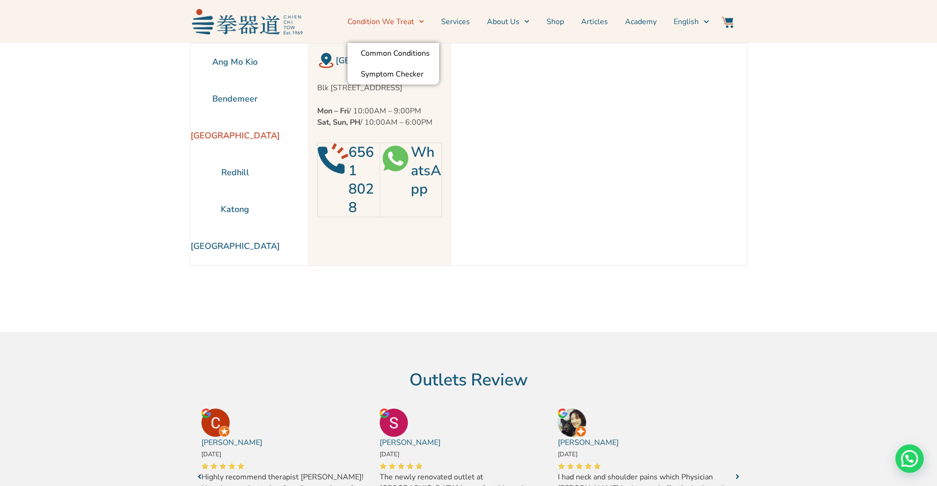 The image size is (937, 486). Describe the element at coordinates (393, 64) in the screenshot. I see `ul: Condition We Treat` at that location.